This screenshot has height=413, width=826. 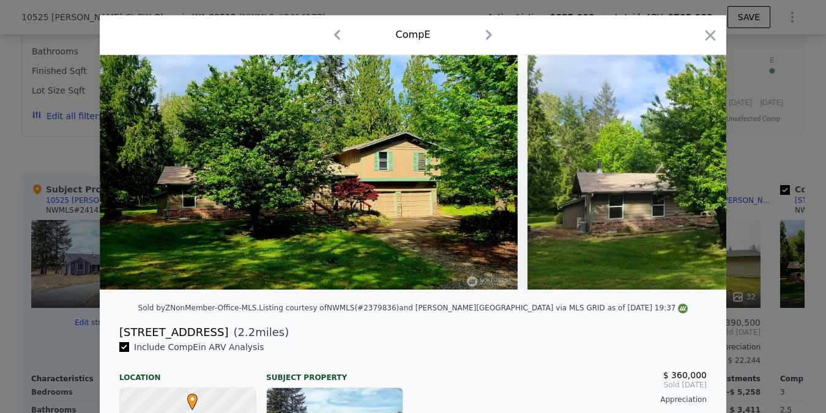 I want to click on div: Comp E, so click(x=413, y=35).